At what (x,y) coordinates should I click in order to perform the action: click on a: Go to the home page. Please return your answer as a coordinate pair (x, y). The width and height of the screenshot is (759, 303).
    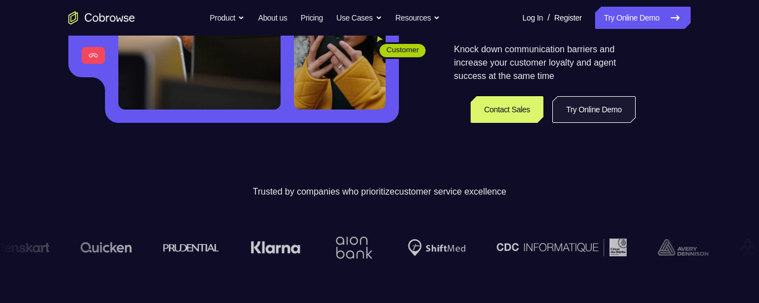
    Looking at the image, I should click on (102, 18).